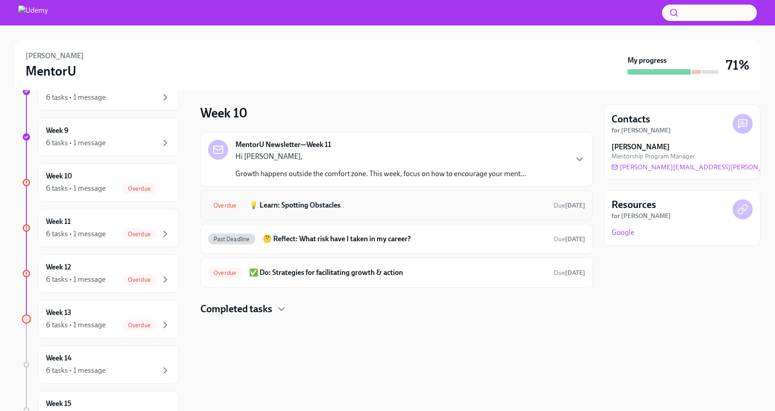 The width and height of the screenshot is (775, 411). Describe the element at coordinates (58, 222) in the screenshot. I see `h6: Week 11` at that location.